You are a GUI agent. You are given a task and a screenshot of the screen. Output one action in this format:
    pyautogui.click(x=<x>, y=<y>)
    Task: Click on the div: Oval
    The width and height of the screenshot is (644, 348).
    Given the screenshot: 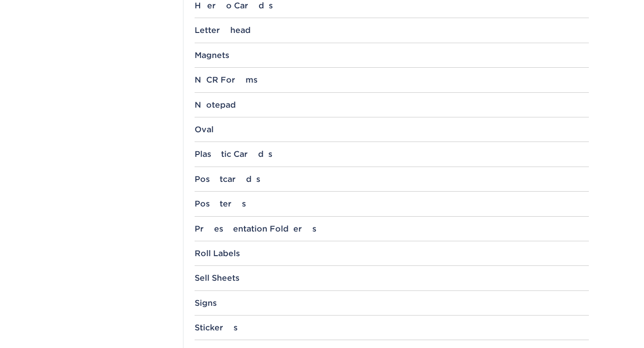 What is the action you would take?
    pyautogui.click(x=392, y=129)
    